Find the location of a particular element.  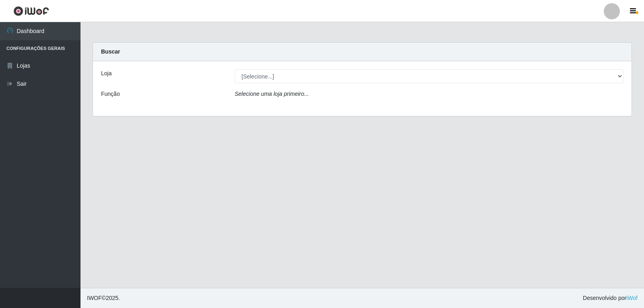

label: Função is located at coordinates (110, 94).